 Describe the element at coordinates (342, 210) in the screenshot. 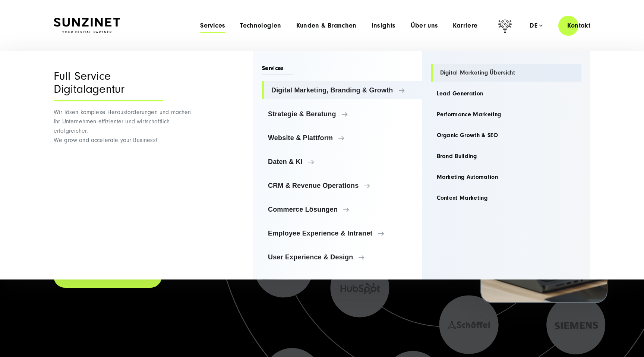

I see `span: Commerce Lösungen` at that location.